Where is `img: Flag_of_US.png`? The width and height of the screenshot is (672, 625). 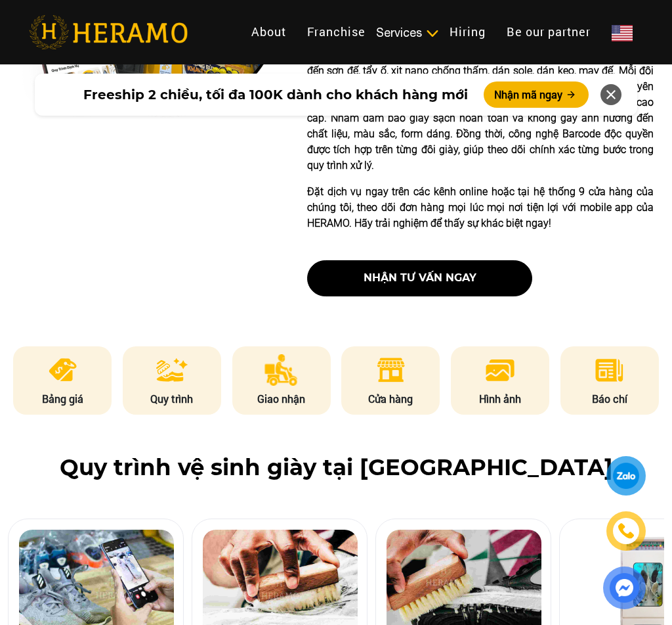 img: Flag_of_US.png is located at coordinates (623, 33).